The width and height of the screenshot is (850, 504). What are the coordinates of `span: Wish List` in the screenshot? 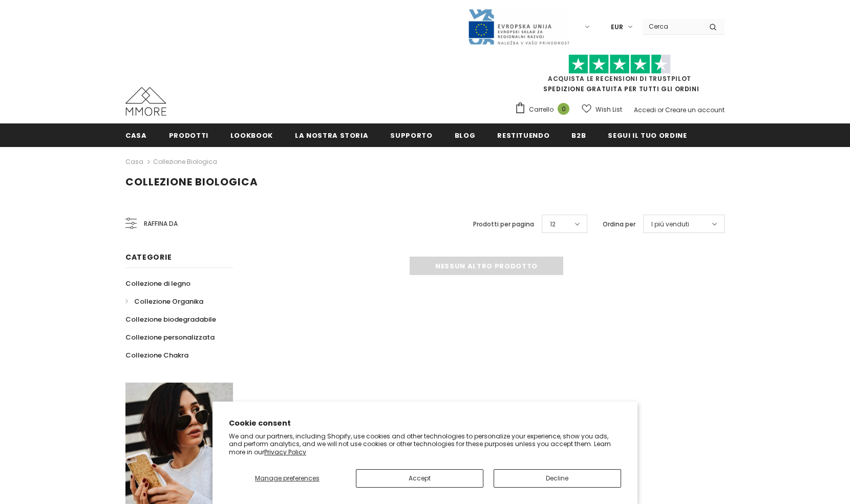 It's located at (609, 110).